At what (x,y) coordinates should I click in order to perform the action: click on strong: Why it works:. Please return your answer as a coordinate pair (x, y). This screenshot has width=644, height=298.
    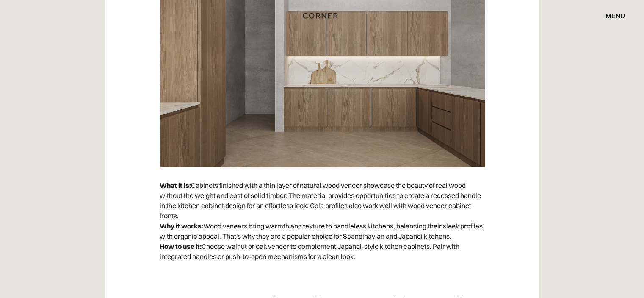
    Looking at the image, I should click on (181, 226).